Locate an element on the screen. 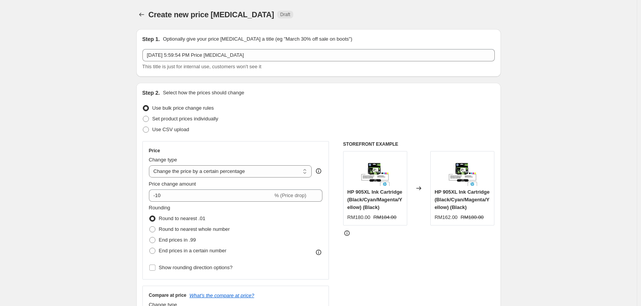  span: Use bulk price change rules is located at coordinates (183, 108).